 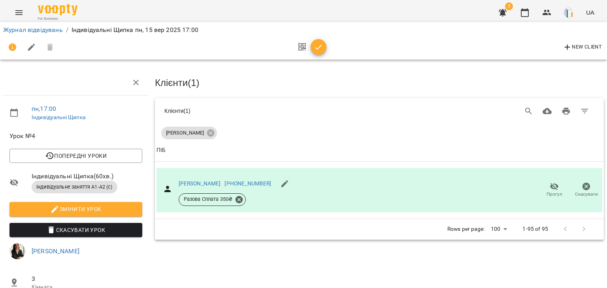 What do you see at coordinates (498, 229) in the screenshot?
I see `div: 100` at bounding box center [498, 229].